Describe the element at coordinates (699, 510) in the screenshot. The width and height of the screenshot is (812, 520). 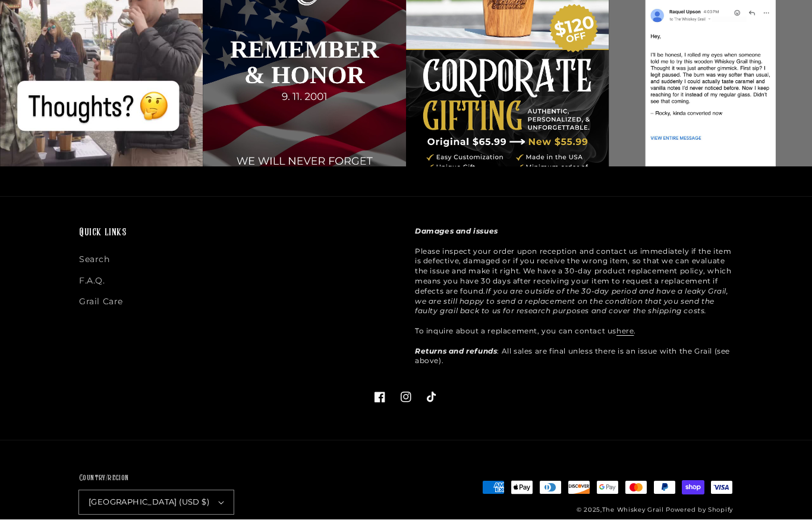
I see `a: Powered by Shopify` at that location.